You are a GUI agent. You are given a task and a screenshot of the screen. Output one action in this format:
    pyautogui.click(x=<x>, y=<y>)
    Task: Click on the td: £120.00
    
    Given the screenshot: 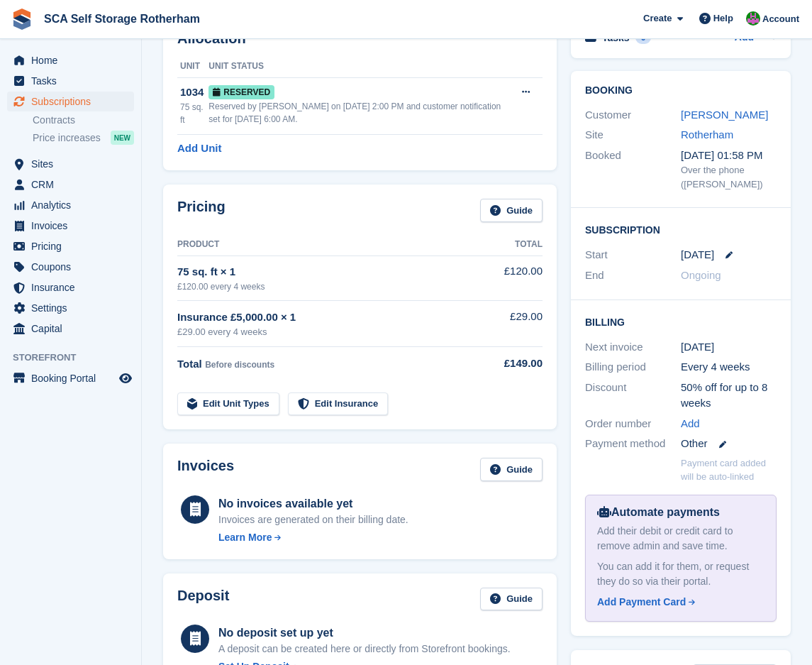 What is the action you would take?
    pyautogui.click(x=515, y=277)
    